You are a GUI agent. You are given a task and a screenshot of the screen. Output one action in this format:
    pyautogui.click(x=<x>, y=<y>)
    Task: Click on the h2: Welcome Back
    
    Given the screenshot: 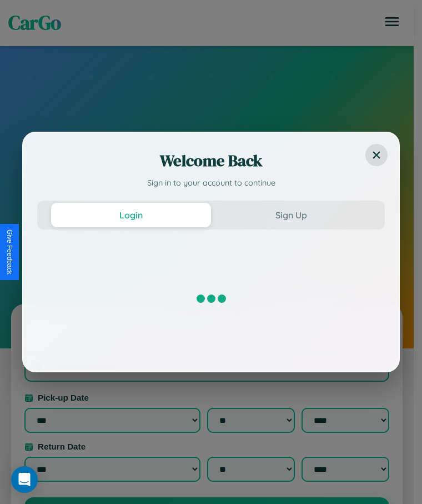 What is the action you would take?
    pyautogui.click(x=211, y=160)
    